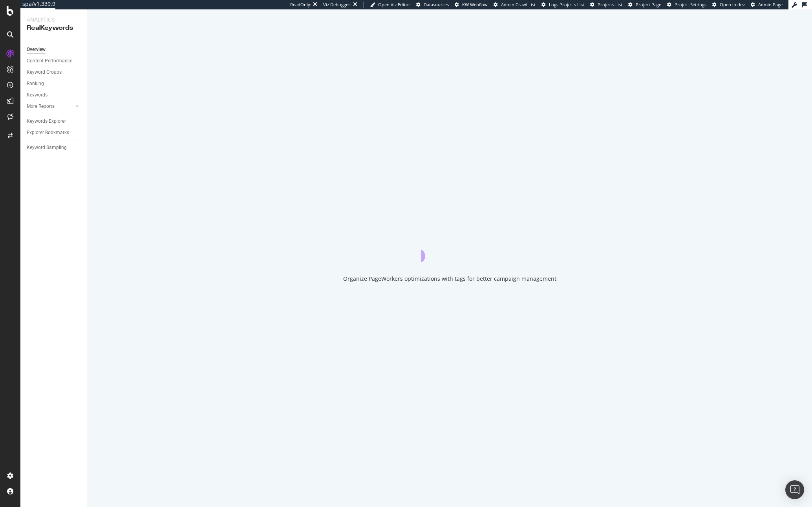 This screenshot has width=812, height=507. What do you see at coordinates (54, 95) in the screenshot?
I see `a: Keywords` at bounding box center [54, 95].